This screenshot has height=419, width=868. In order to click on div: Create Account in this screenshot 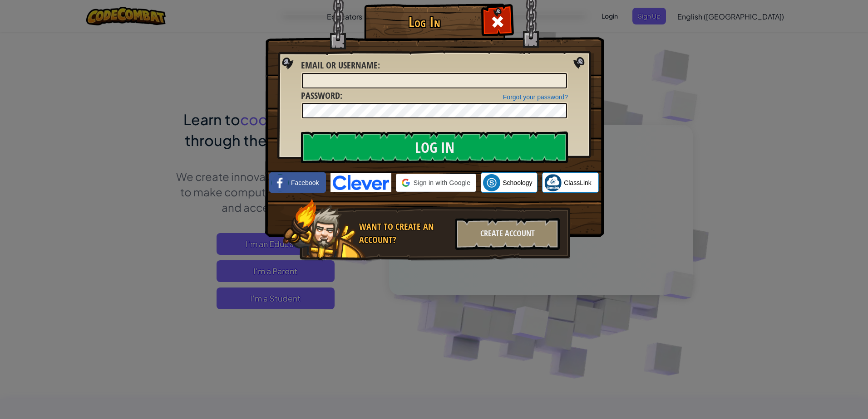, I will do `click(508, 234)`.